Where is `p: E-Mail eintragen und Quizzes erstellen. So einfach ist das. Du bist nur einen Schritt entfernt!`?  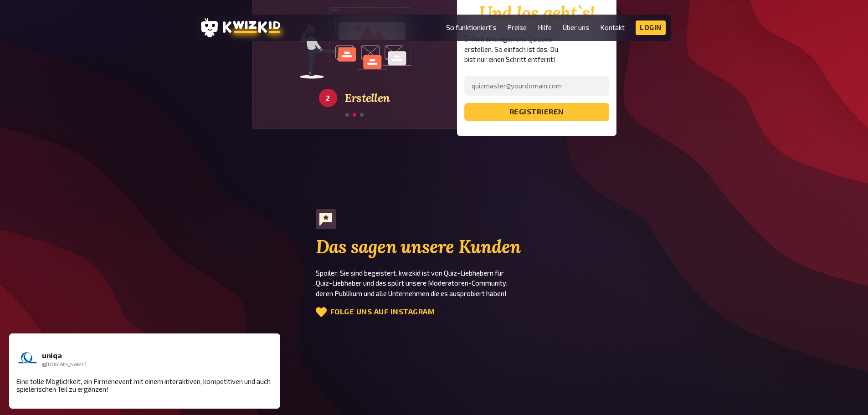
p: E-Mail eintragen und Quizzes erstellen. So einfach ist das. Du bist nur einen Schritt entfernt! is located at coordinates (537, 49).